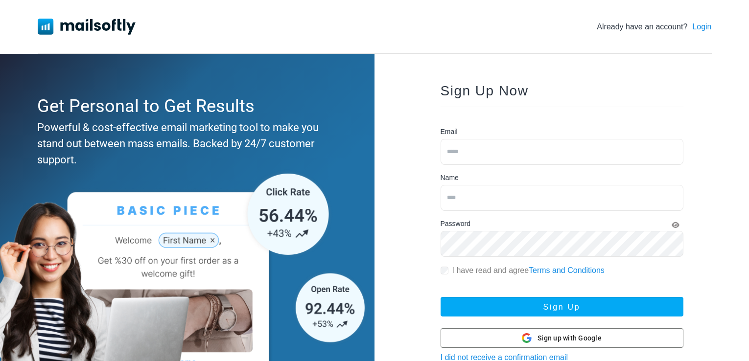 This screenshot has width=749, height=361. What do you see at coordinates (702, 27) in the screenshot?
I see `a: Login` at bounding box center [702, 27].